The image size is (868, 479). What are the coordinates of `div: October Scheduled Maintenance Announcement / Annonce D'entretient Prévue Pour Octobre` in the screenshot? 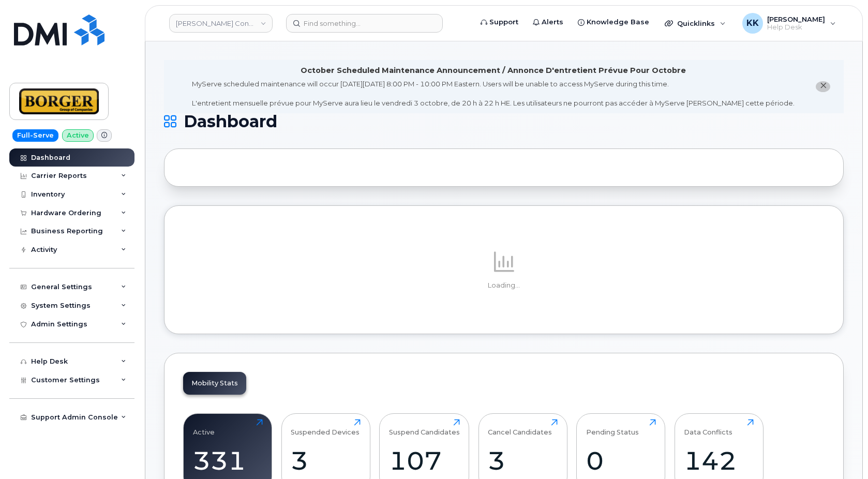 It's located at (493, 70).